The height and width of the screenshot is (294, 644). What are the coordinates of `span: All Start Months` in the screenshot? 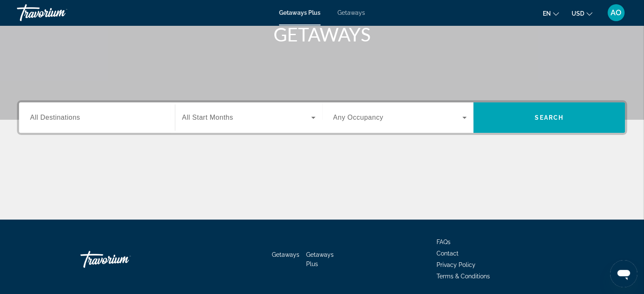 It's located at (207, 117).